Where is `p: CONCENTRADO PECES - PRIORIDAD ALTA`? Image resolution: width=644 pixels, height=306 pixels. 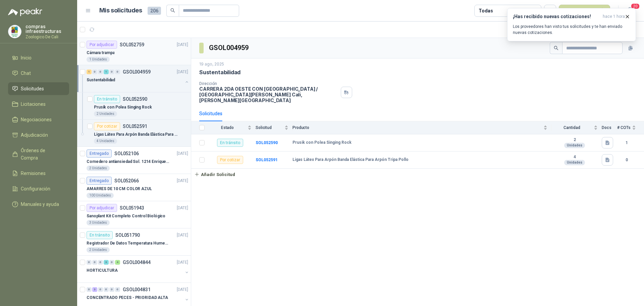 p: CONCENTRADO PECES - PRIORIDAD ALTA is located at coordinates (127, 297).